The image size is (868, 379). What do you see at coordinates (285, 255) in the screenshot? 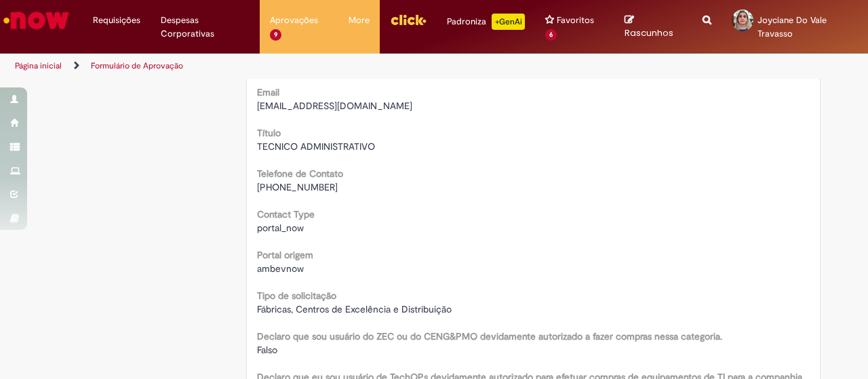
I see `b: Portal origem` at bounding box center [285, 255].